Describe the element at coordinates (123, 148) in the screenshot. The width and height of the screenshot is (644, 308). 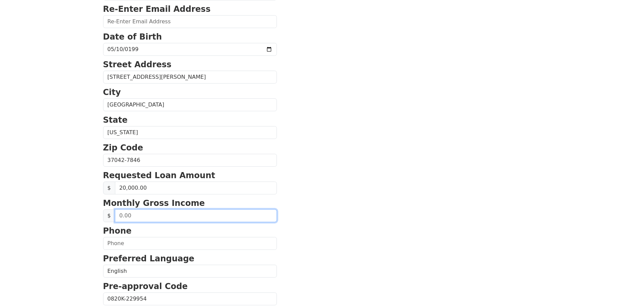
I see `strong: Zip Code` at that location.